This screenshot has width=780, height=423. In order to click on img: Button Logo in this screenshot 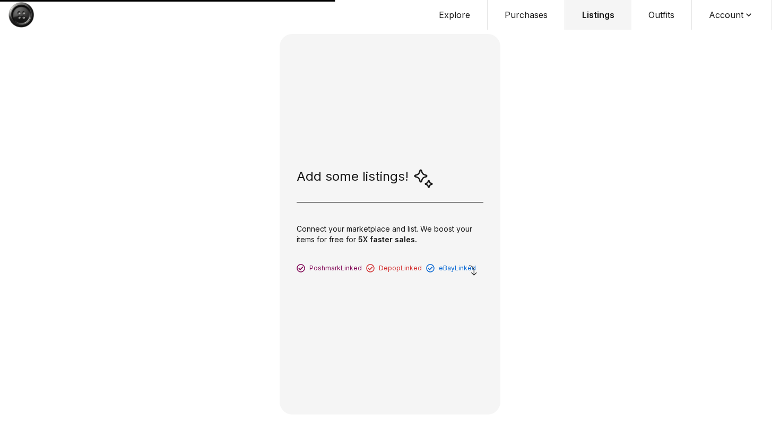, I will do `click(21, 15)`.